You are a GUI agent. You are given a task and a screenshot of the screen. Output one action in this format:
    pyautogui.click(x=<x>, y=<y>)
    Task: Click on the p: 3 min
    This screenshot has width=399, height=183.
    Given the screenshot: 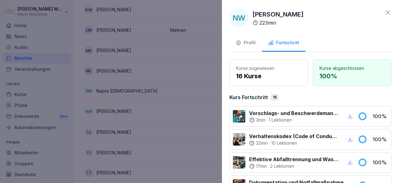 What is the action you would take?
    pyautogui.click(x=261, y=120)
    